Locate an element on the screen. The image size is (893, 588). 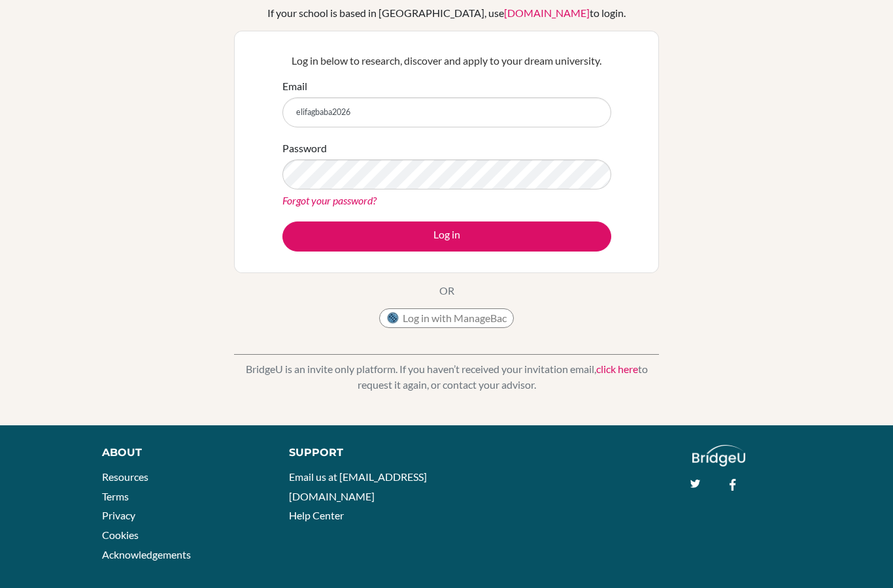
p: OR is located at coordinates (447, 291).